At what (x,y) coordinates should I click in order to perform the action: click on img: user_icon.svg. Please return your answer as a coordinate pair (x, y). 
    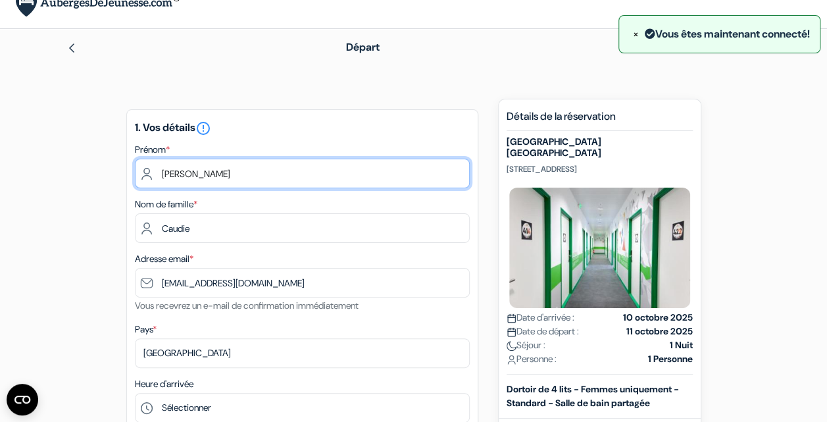
    Looking at the image, I should click on (511, 359).